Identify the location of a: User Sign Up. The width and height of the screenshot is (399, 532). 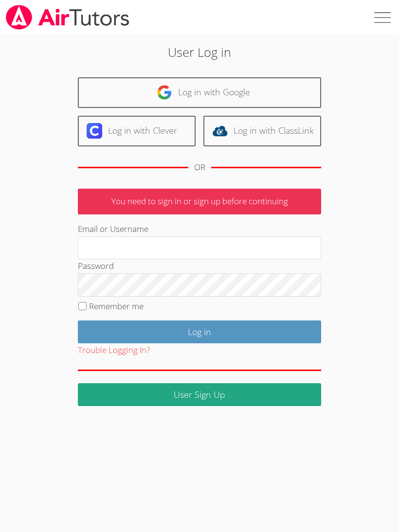
(199, 395).